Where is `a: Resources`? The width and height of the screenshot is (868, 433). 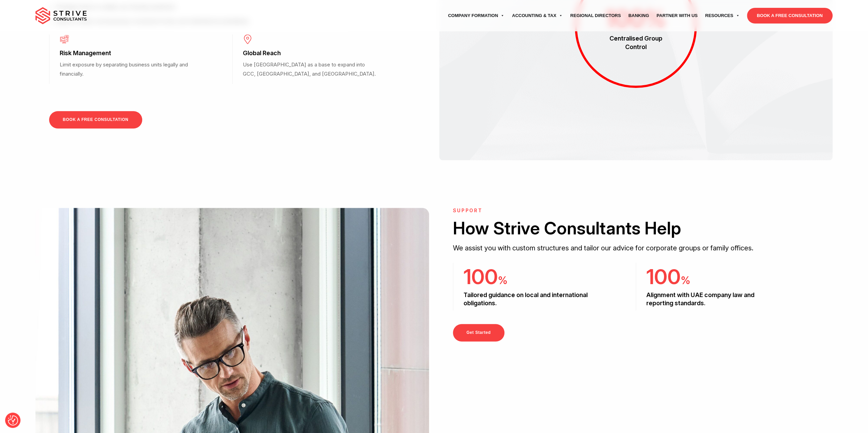
a: Resources is located at coordinates (722, 16).